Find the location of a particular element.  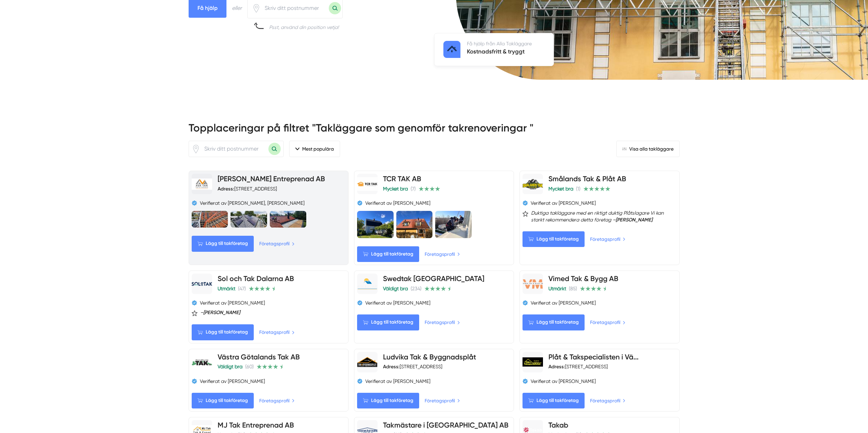

a: Ludvika Tak & Byggnadsplåt is located at coordinates (430, 357).